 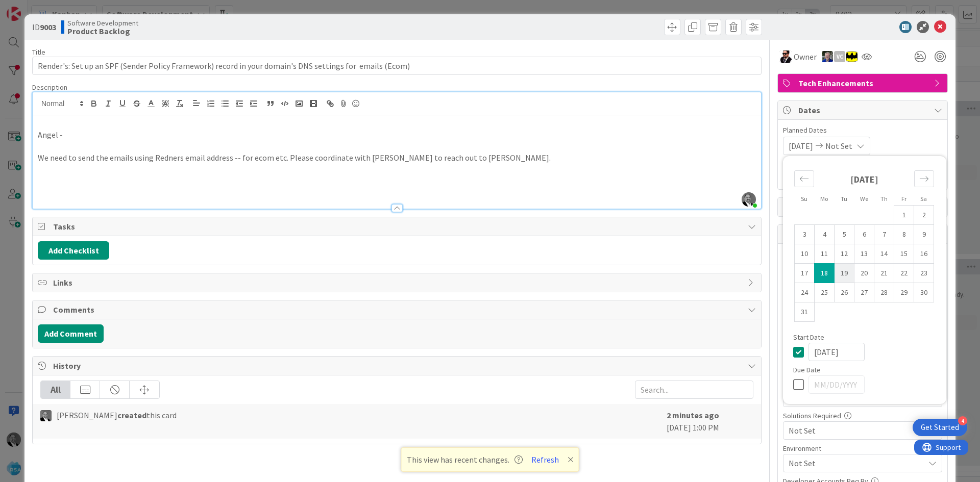 What do you see at coordinates (924, 274) in the screenshot?
I see `td: Choose Saturday, 08/23/2025 12:00 PM as your check-out date. It’s available.` at bounding box center [924, 274].